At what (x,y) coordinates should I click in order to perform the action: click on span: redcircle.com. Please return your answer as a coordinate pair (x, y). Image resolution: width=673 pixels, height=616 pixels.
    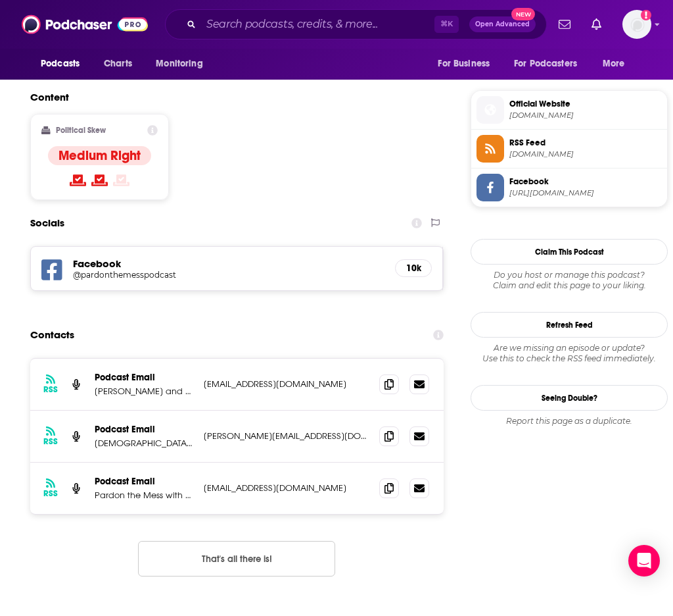
    Looking at the image, I should click on (586, 115).